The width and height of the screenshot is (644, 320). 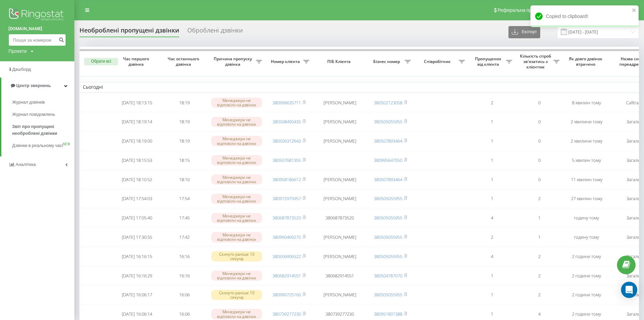 I want to click on a: 380506906522, so click(x=287, y=256).